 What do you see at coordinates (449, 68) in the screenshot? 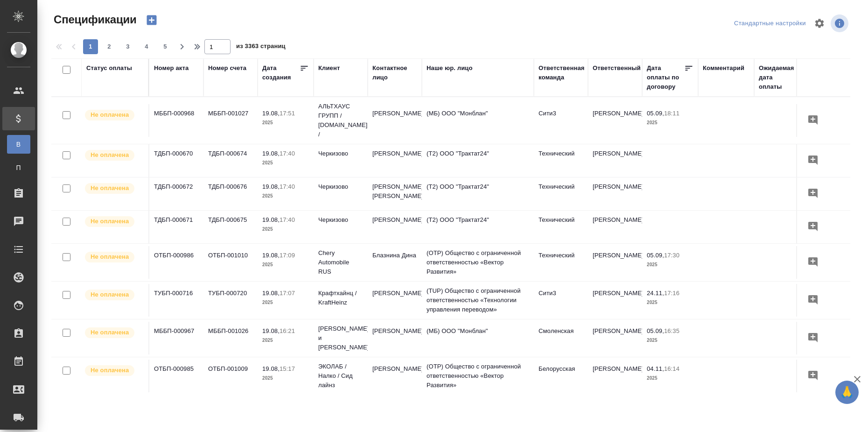
I see `div: Наше юр. лицо` at bounding box center [449, 68].